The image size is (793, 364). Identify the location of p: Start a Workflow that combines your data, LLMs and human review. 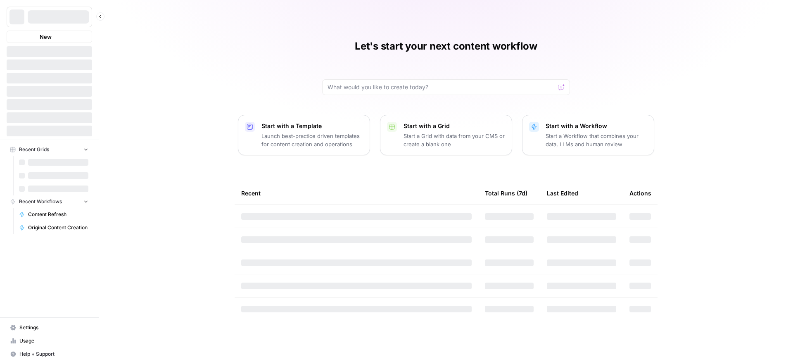
(597, 140).